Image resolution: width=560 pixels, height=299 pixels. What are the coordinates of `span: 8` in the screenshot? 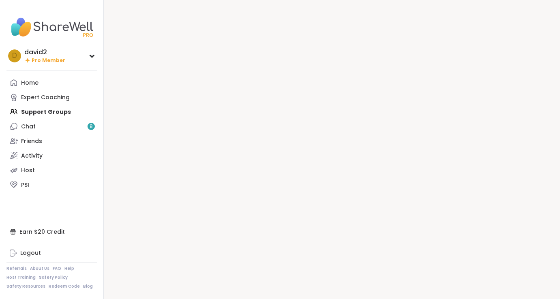 It's located at (91, 126).